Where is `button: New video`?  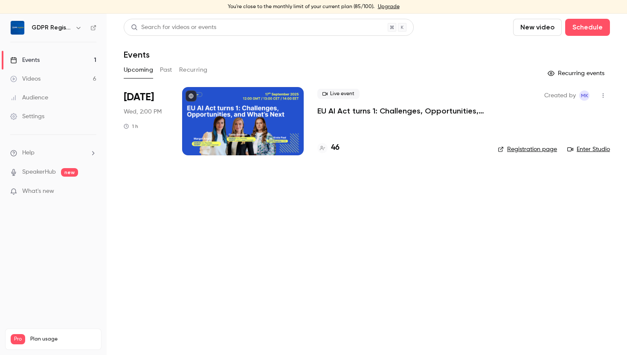 button: New video is located at coordinates (537, 27).